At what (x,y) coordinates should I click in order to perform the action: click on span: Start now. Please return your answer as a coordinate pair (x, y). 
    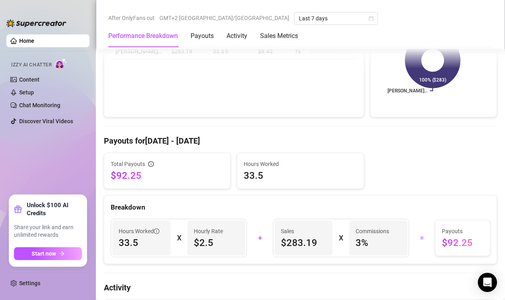
    Looking at the image, I should click on (44, 253).